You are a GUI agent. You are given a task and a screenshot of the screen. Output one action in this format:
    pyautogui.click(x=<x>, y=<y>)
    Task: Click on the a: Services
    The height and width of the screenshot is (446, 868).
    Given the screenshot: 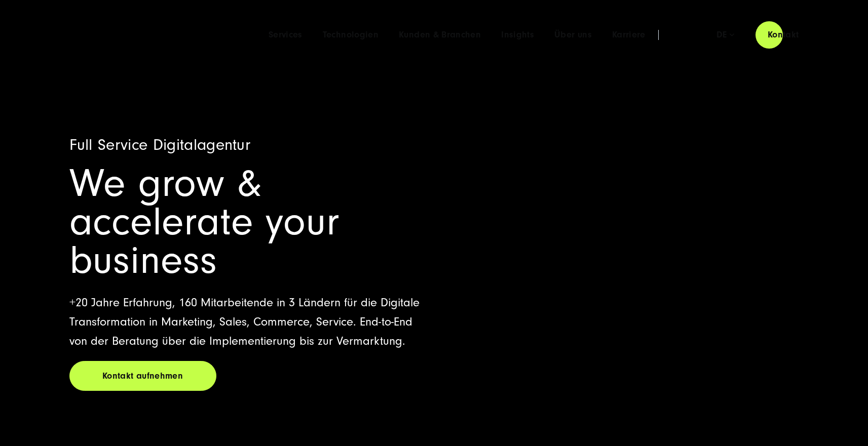 What is the action you would take?
    pyautogui.click(x=286, y=35)
    